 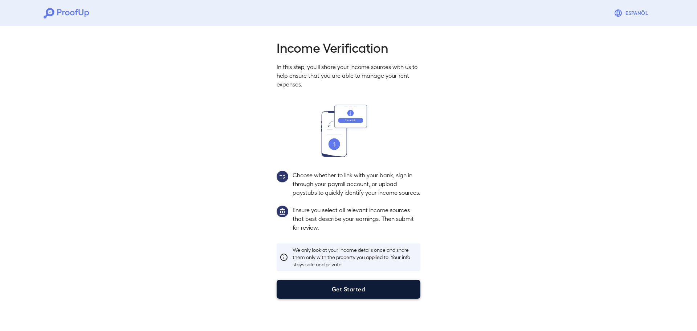 I want to click on h2: Income Verification, so click(x=348, y=47).